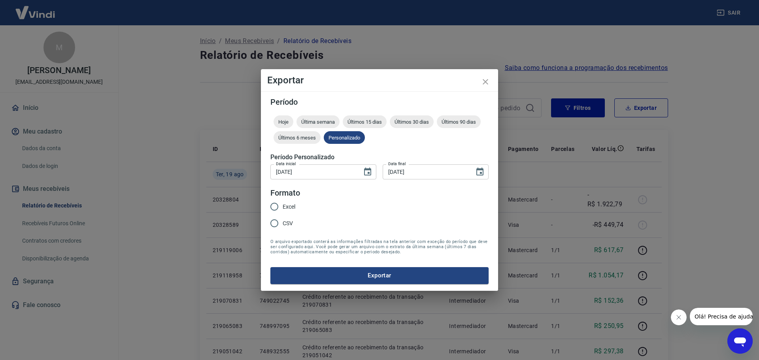 This screenshot has height=360, width=759. What do you see at coordinates (380, 157) in the screenshot?
I see `h5: Período Personalizado` at bounding box center [380, 157].